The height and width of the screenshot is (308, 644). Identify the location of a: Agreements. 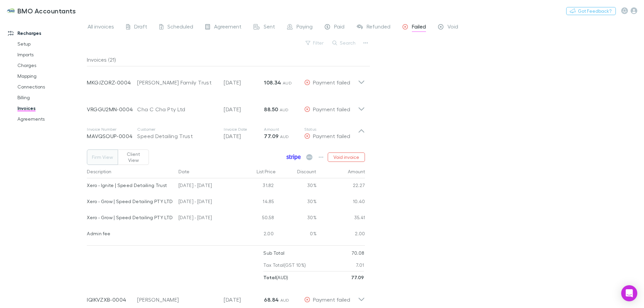
(50, 119).